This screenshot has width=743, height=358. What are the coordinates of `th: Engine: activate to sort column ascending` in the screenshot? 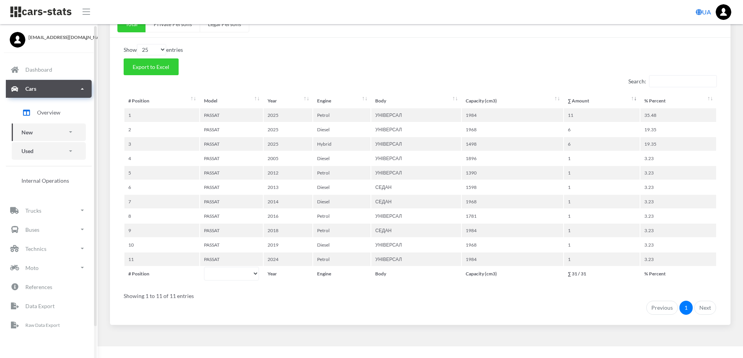 It's located at (342, 101).